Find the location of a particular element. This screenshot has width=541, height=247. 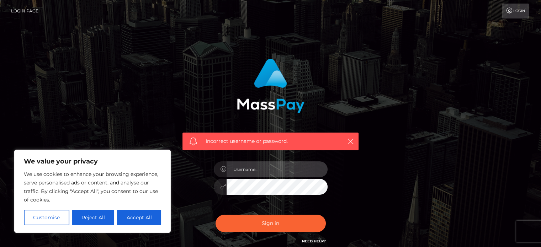

input: Username... is located at coordinates (277, 169).